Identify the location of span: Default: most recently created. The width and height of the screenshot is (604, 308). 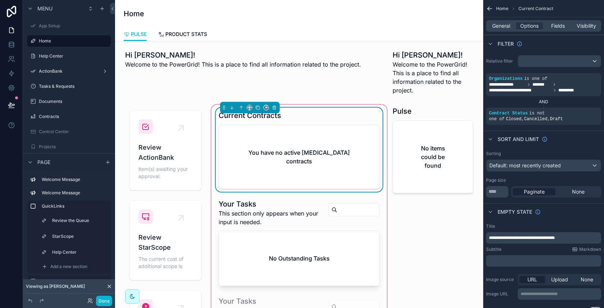
(525, 165).